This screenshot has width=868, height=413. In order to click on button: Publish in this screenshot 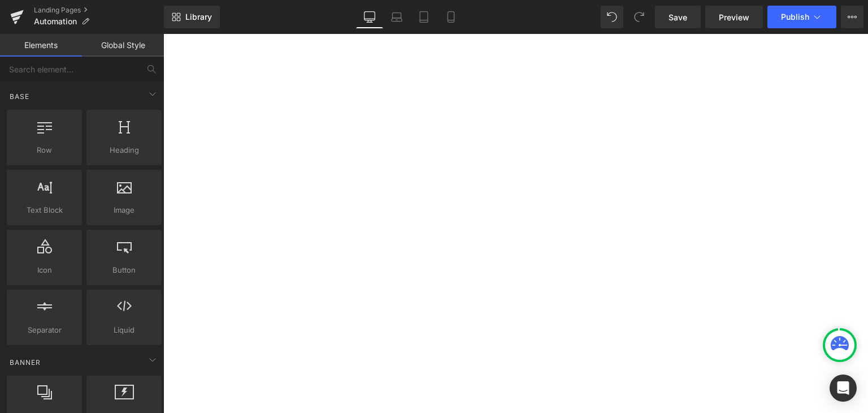, I will do `click(802, 17)`.